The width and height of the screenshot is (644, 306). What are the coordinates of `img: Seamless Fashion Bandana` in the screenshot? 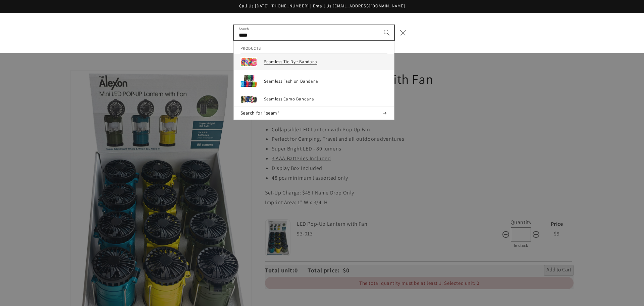 It's located at (249, 81).